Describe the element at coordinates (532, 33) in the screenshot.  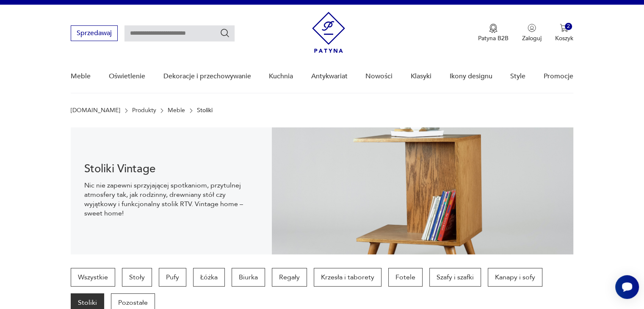
I see `button: Zaloguj` at that location.